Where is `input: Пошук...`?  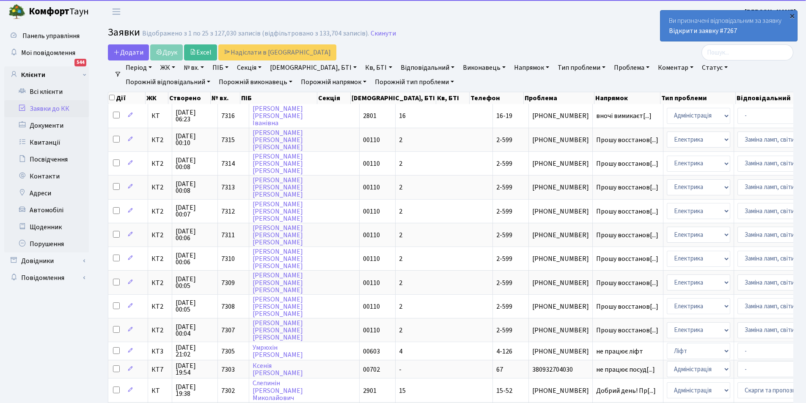 input: Пошук... is located at coordinates (747, 52).